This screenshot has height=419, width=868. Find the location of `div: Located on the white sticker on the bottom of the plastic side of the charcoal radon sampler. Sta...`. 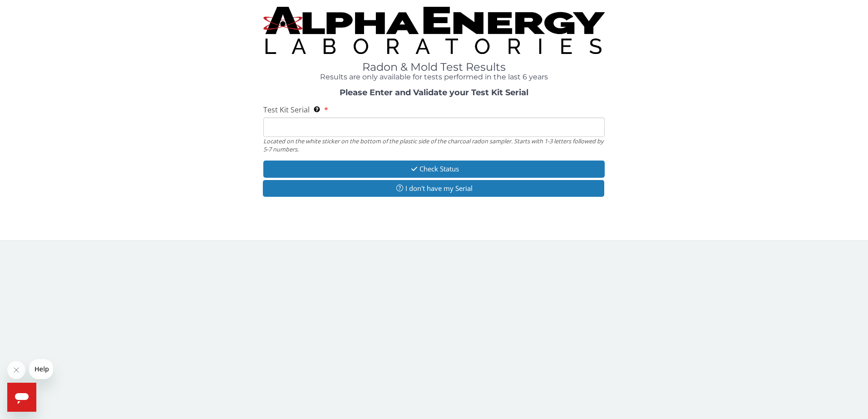

div: Located on the white sticker on the bottom of the plastic side of the charcoal radon sampler. Sta... is located at coordinates (434, 145).